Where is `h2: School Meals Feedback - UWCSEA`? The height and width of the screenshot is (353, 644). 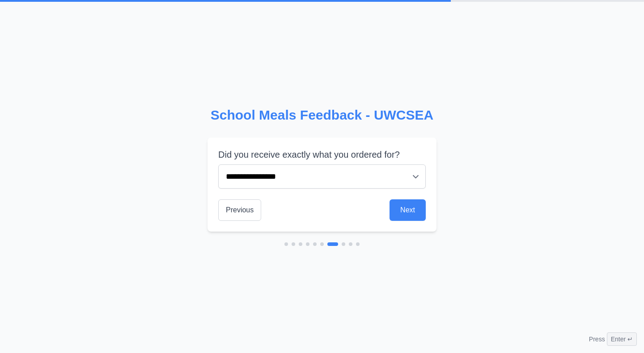
h2: School Meals Feedback - UWCSEA is located at coordinates (322, 115).